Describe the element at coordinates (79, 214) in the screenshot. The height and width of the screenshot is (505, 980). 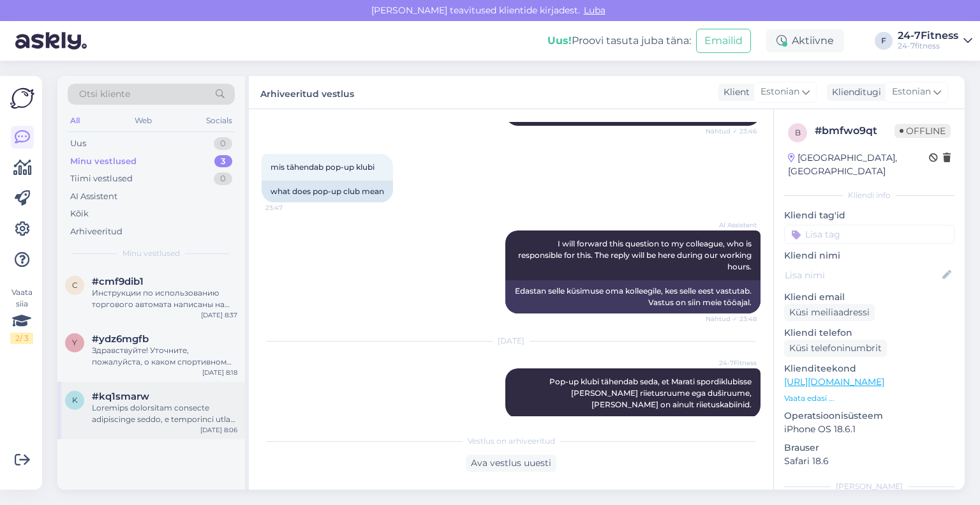
I see `div: Kõik` at that location.